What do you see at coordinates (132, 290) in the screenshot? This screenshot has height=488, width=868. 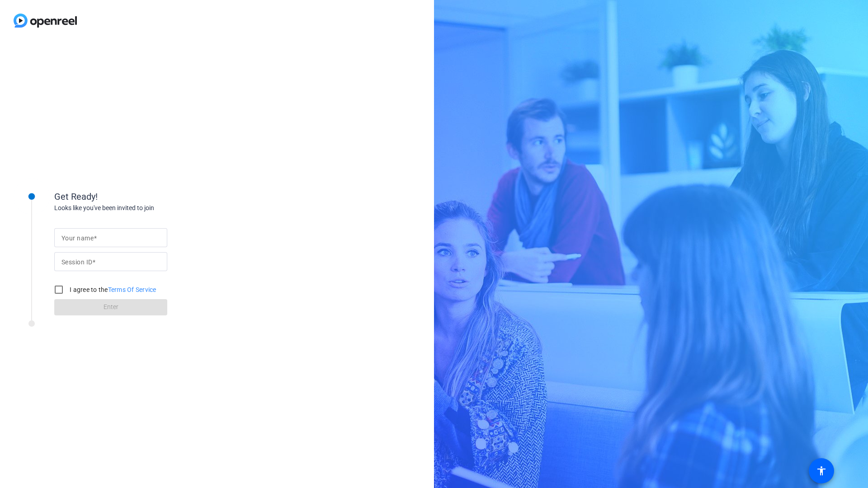 I see `a: Terms Of Service` at bounding box center [132, 290].